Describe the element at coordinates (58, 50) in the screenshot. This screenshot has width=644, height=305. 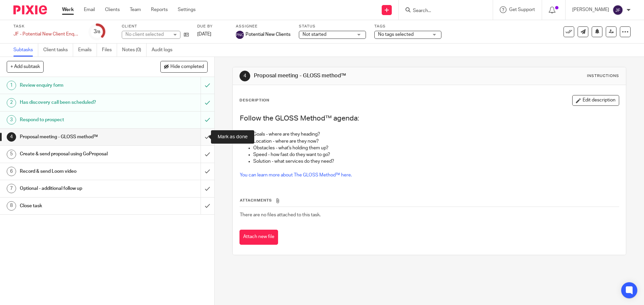
I see `a: Client tasks` at that location.